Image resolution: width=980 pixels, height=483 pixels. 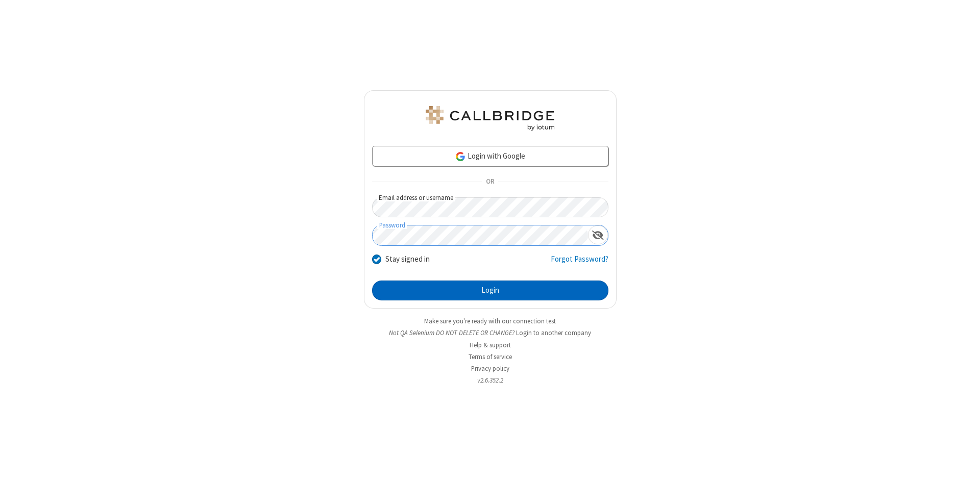 I want to click on a: Login with Google, so click(x=490, y=156).